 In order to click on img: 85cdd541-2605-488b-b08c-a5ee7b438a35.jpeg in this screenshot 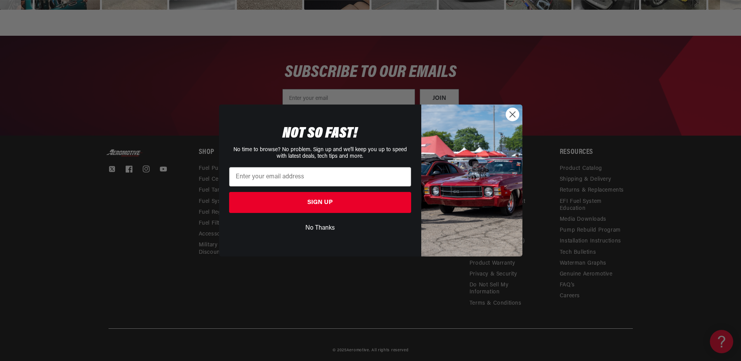, I will do `click(472, 180)`.